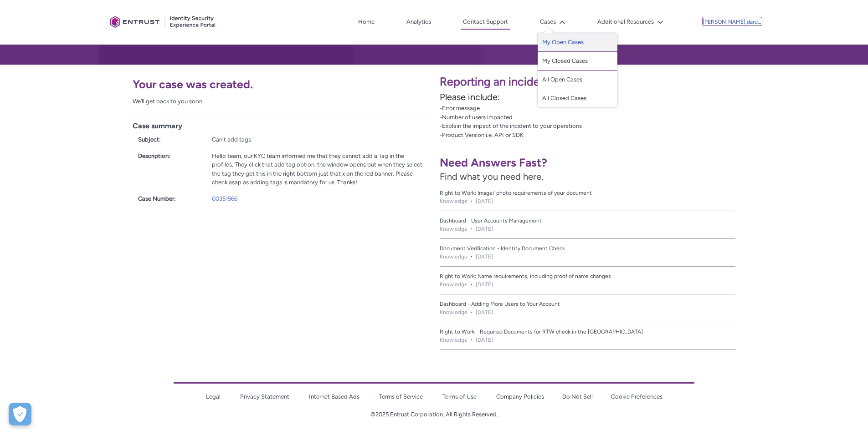 This screenshot has height=430, width=868. Describe the element at coordinates (520, 397) in the screenshot. I see `a: Company Policies` at that location.